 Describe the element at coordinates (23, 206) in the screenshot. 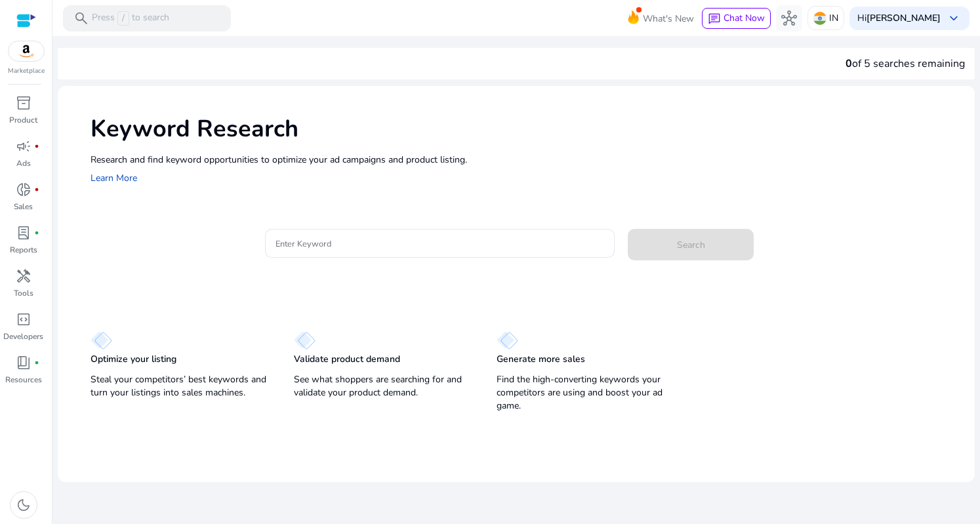

I see `p: Sales` at that location.